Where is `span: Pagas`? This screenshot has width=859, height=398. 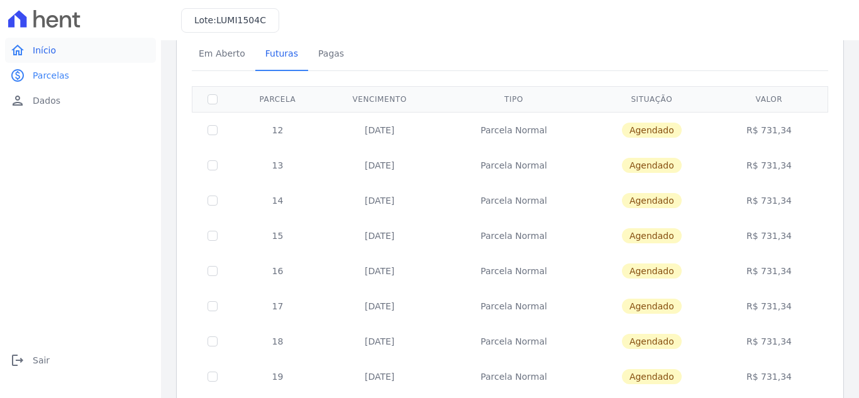
span: Pagas is located at coordinates (331, 53).